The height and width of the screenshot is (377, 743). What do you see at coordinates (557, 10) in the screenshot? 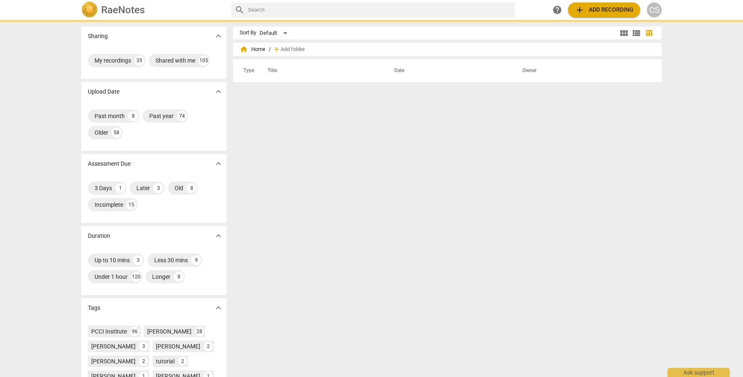
I see `a: Help` at bounding box center [557, 10].